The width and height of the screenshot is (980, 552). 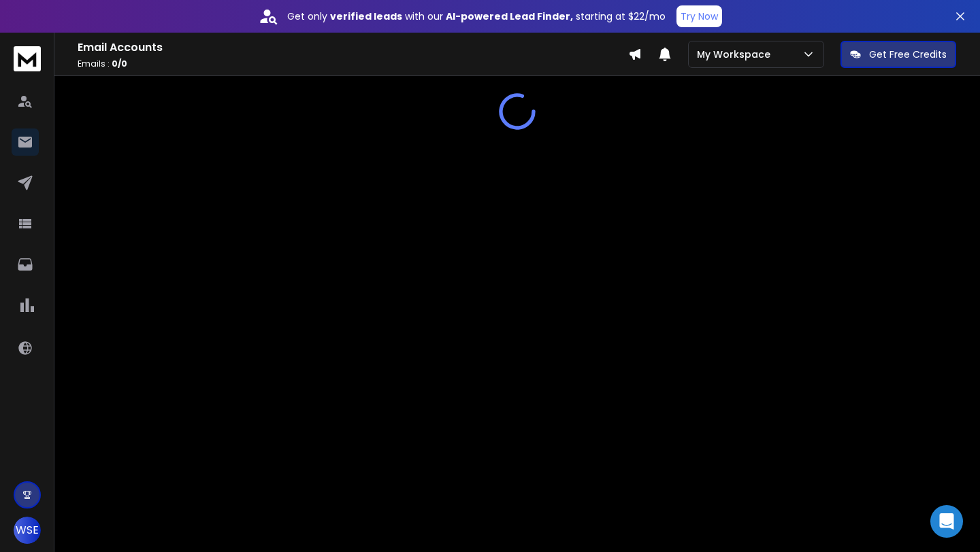 I want to click on span: 0 / 0, so click(x=119, y=63).